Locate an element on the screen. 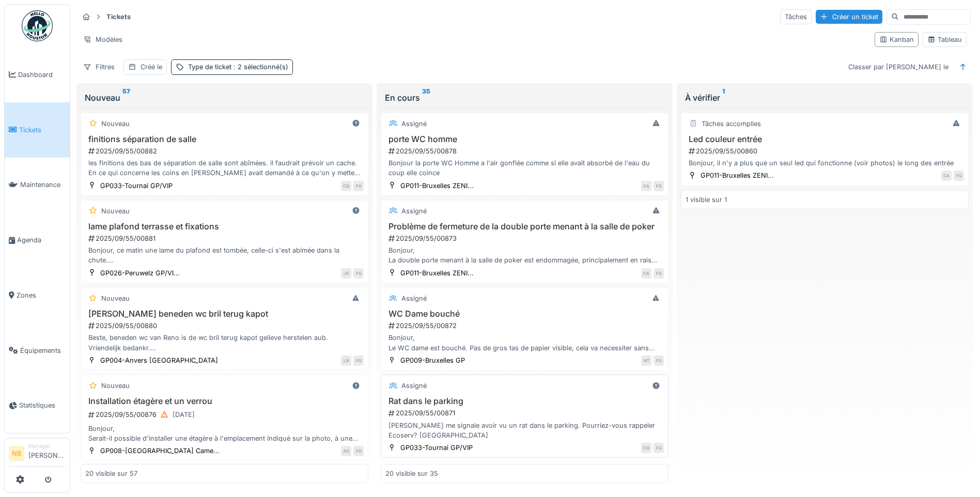 This screenshot has width=980, height=497. div: 2025/09/55/00882 is located at coordinates (226, 151).